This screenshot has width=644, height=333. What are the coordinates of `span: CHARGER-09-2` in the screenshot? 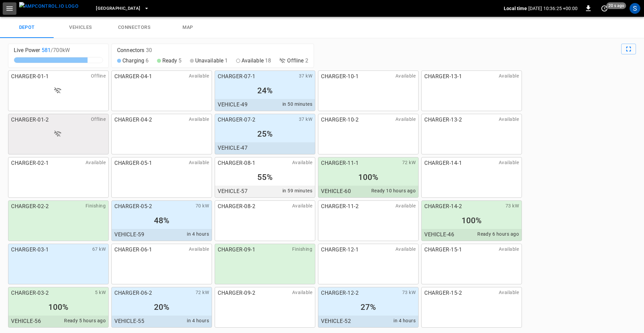 It's located at (237, 293).